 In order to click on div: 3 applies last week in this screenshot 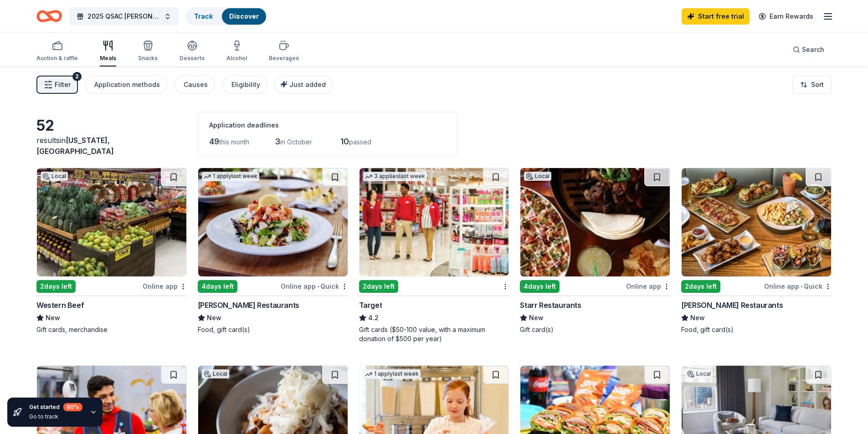, I will do `click(395, 177)`.